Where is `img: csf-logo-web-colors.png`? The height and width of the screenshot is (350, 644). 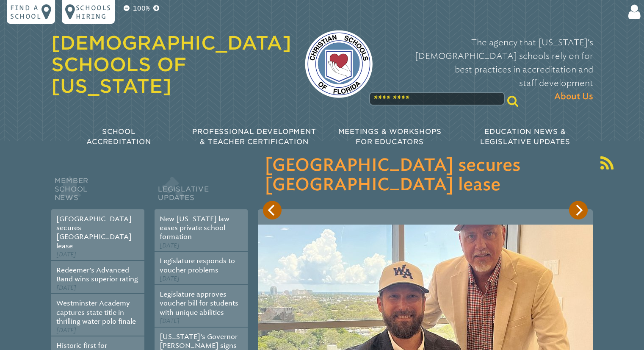 img: csf-logo-web-colors.png is located at coordinates (339, 64).